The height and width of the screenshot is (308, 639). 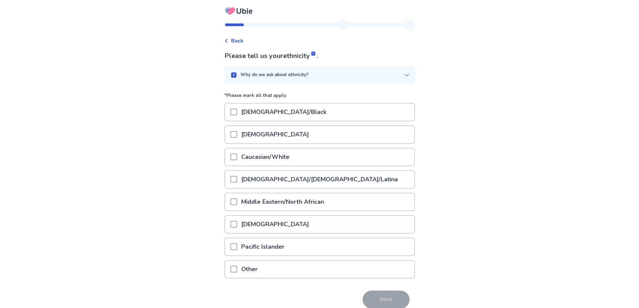 What do you see at coordinates (237, 41) in the screenshot?
I see `span: Back` at bounding box center [237, 41].